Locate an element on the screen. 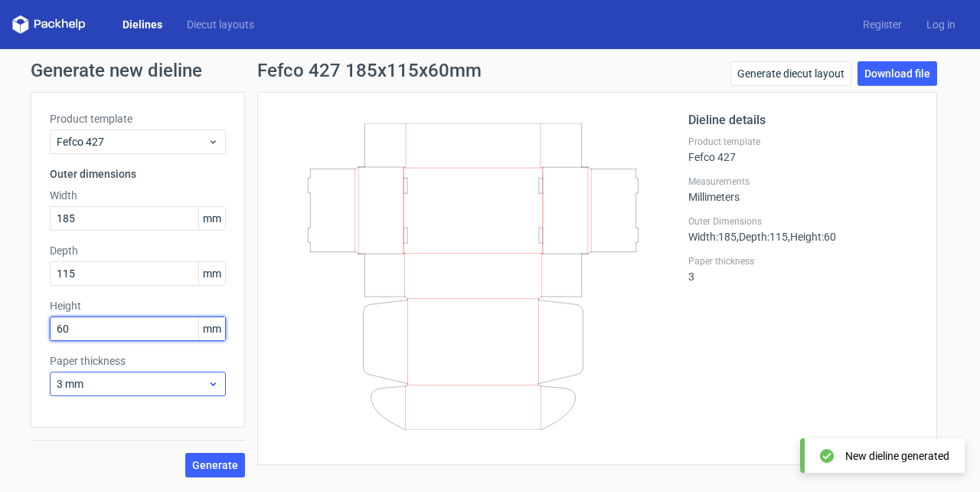 The height and width of the screenshot is (492, 980). div: 3 is located at coordinates (803, 269).